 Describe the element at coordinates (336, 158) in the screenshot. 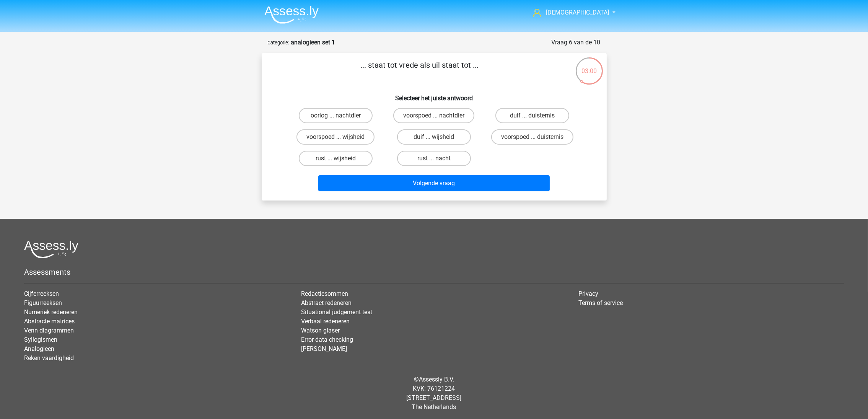

I see `label: rust ... wijsheid` at that location.